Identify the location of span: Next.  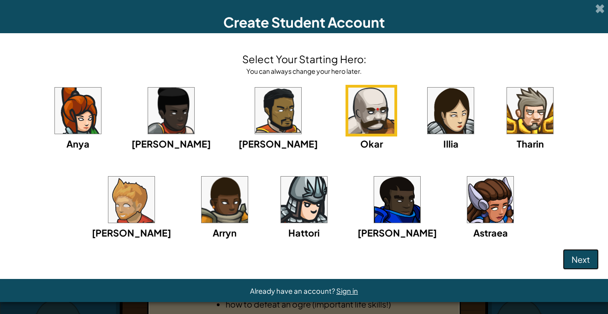
(580, 259).